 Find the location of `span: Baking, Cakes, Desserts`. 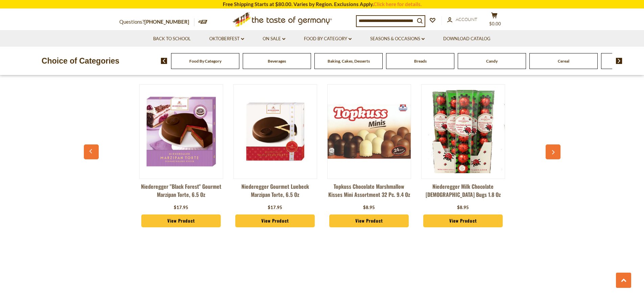

span: Baking, Cakes, Desserts is located at coordinates (349, 61).